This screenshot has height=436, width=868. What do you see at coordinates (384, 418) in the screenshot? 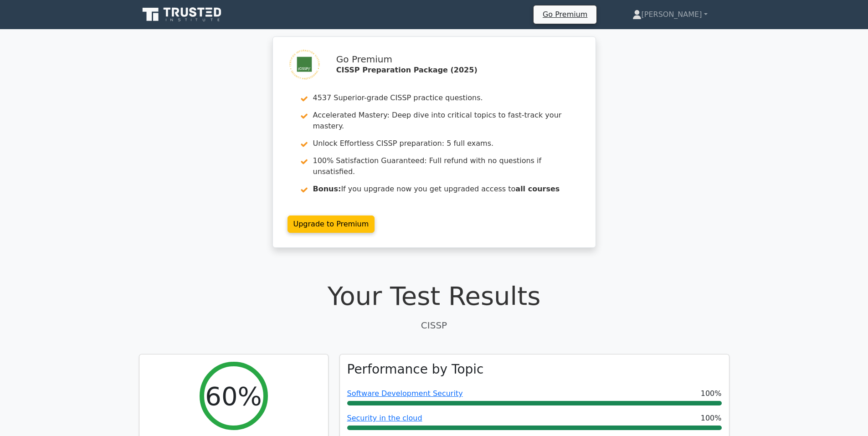
I see `a: Security in the cloud` at bounding box center [384, 418].